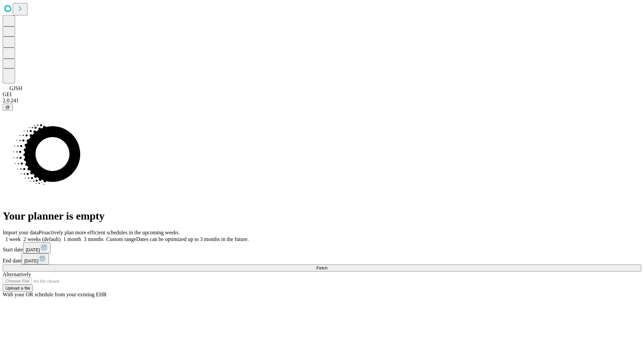 This screenshot has height=362, width=644. Describe the element at coordinates (322, 268) in the screenshot. I see `span: Fetch` at that location.